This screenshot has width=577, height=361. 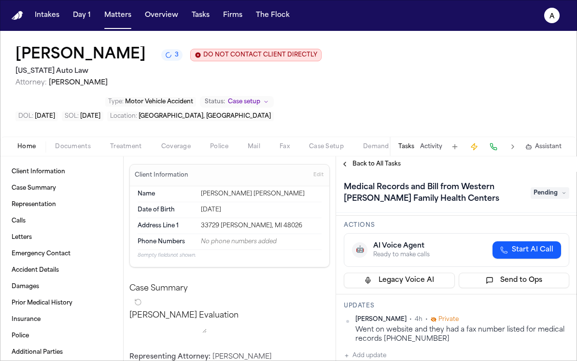 What do you see at coordinates (61, 172) in the screenshot?
I see `a: Client Information` at bounding box center [61, 172].